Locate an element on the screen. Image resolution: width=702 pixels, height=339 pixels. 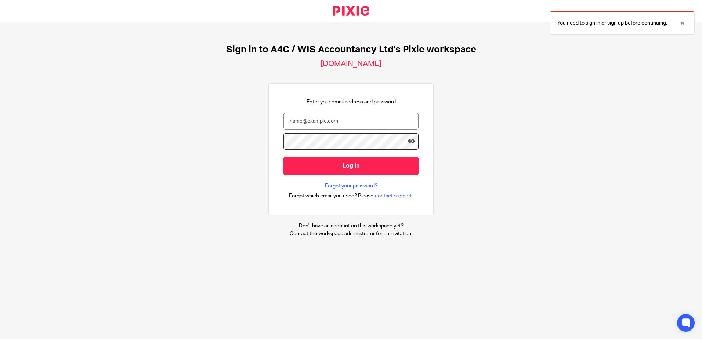
p: Enter your email address and password is located at coordinates (351, 102).